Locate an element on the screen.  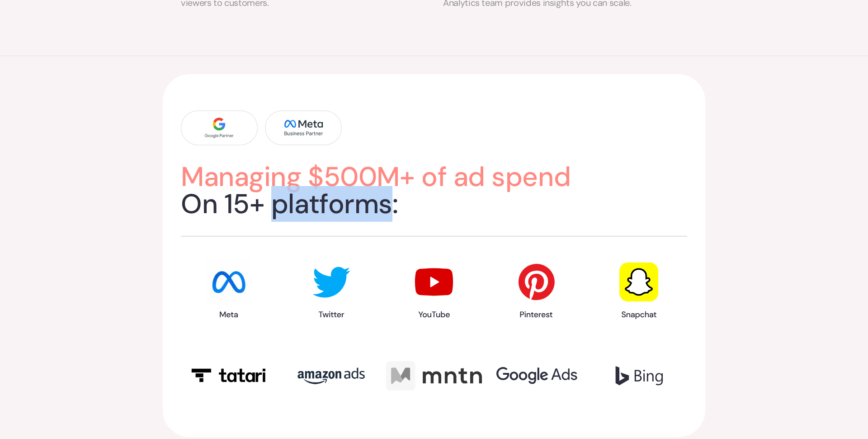
img: Youtube icon is located at coordinates (434, 289).